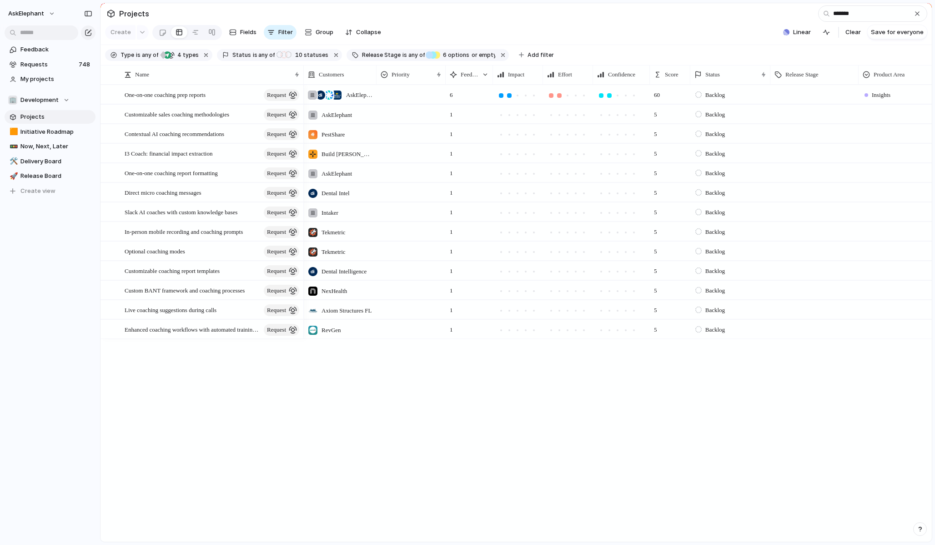 The width and height of the screenshot is (935, 545). What do you see at coordinates (50, 117) in the screenshot?
I see `a: Projects` at bounding box center [50, 117].